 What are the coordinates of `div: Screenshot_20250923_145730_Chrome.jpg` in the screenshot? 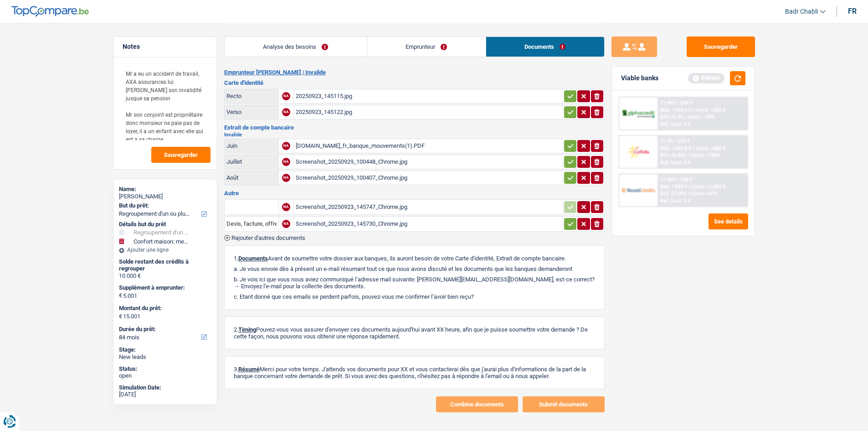 It's located at (429, 224).